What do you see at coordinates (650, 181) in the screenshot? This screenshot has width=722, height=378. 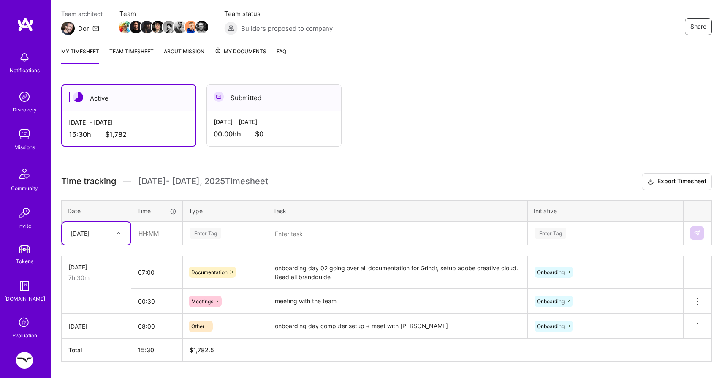 I see `i: icon Download` at bounding box center [650, 181].